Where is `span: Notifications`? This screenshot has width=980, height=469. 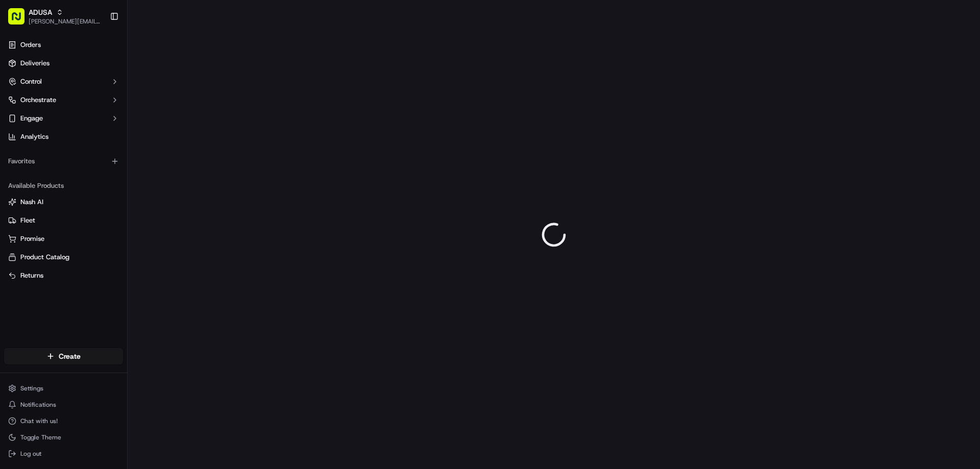 span: Notifications is located at coordinates (38, 405).